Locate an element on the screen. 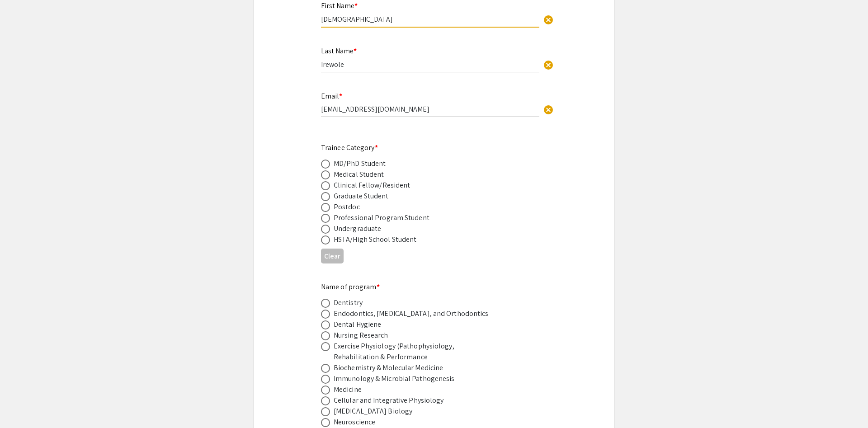  div: HSTA/High School Student is located at coordinates (375, 239).